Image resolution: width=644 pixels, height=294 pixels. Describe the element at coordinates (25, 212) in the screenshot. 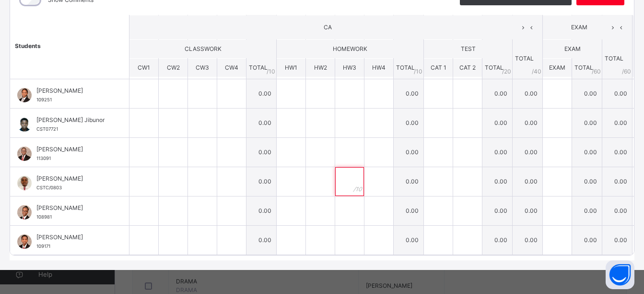

I see `img: 108981.png` at that location.